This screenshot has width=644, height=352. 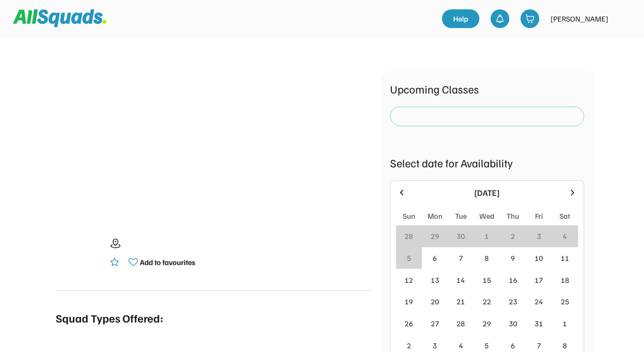 What do you see at coordinates (409, 216) in the screenshot?
I see `div: Sun` at bounding box center [409, 216].